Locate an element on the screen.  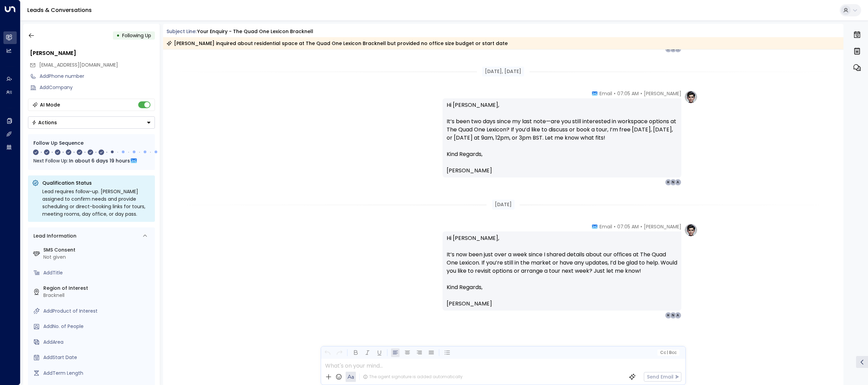
button: Actions is located at coordinates (91, 122).